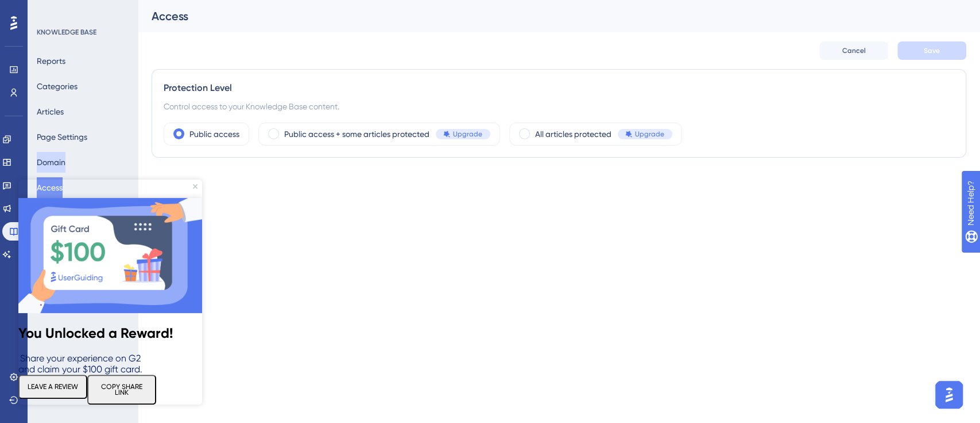 The image size is (980, 423). I want to click on button: Domain, so click(51, 162).